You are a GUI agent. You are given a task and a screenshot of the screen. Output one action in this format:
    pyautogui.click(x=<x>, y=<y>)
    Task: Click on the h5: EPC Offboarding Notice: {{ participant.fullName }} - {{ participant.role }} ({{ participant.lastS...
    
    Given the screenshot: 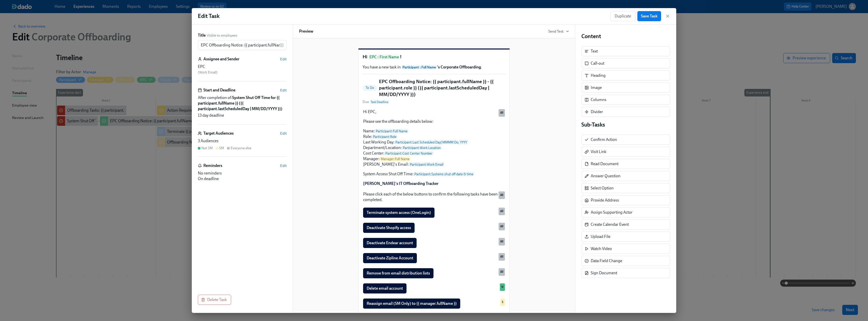 What is the action you would take?
    pyautogui.click(x=442, y=88)
    